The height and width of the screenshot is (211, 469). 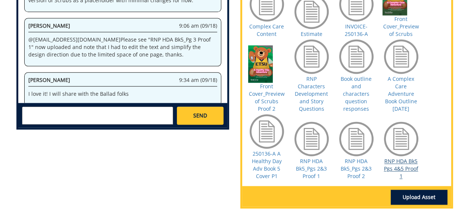 I want to click on a: RNP Characters Development and Story Questions, so click(x=311, y=93).